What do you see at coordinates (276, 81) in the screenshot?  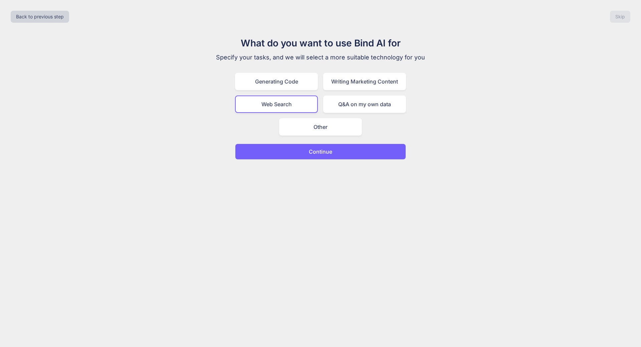 I see `div: Generating Code` at bounding box center [276, 81].